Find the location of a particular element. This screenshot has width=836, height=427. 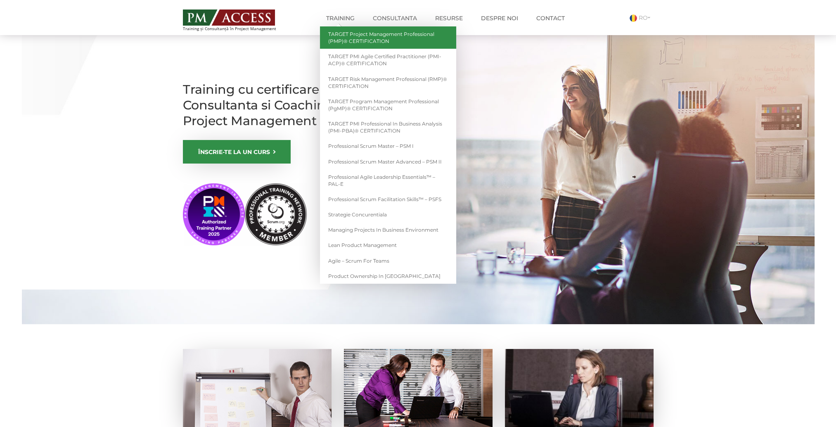

a: Training is located at coordinates (340, 18).